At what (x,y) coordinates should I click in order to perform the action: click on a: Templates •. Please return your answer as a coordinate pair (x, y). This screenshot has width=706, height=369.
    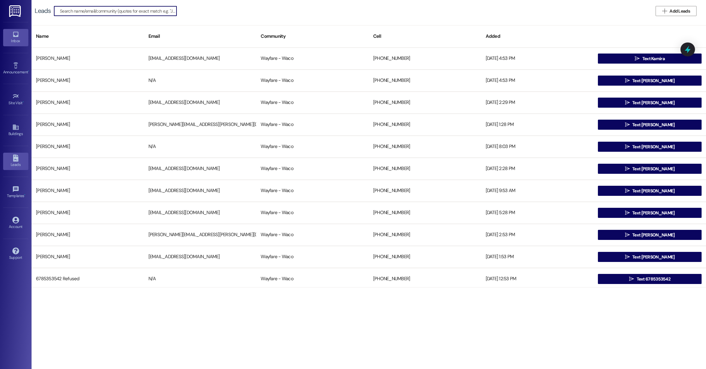
    Looking at the image, I should click on (16, 193).